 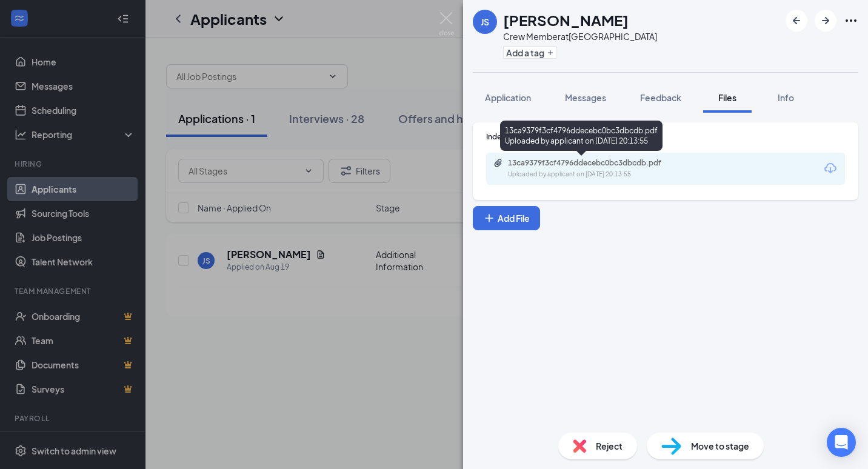 What do you see at coordinates (609, 446) in the screenshot?
I see `span: Reject` at bounding box center [609, 446].